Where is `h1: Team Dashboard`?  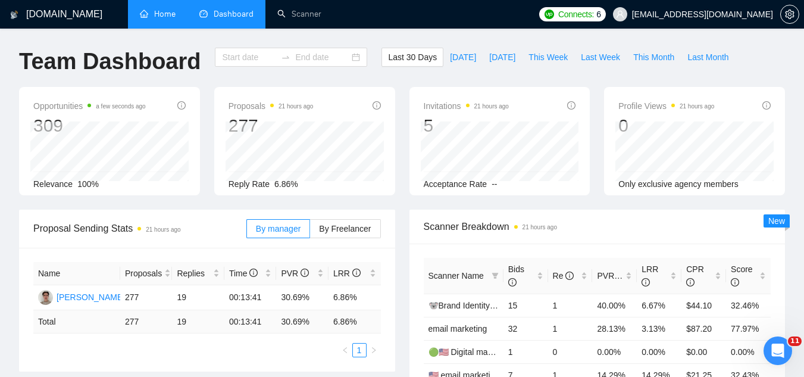 h1: Team Dashboard is located at coordinates (109, 61).